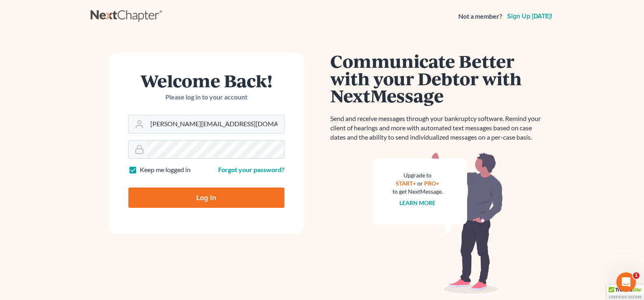 The width and height of the screenshot is (644, 300). Describe the element at coordinates (165, 170) in the screenshot. I see `label: Keep me logged in` at that location.